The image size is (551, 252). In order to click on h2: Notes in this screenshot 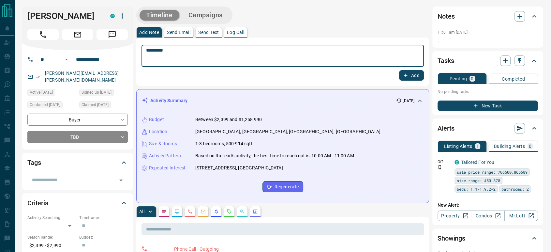, I will do `click(446, 16)`.